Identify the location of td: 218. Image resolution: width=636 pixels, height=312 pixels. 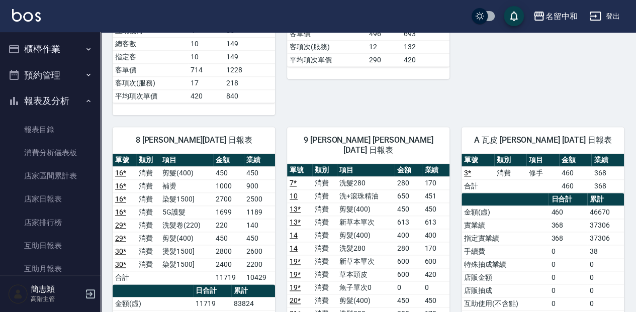
(249, 83).